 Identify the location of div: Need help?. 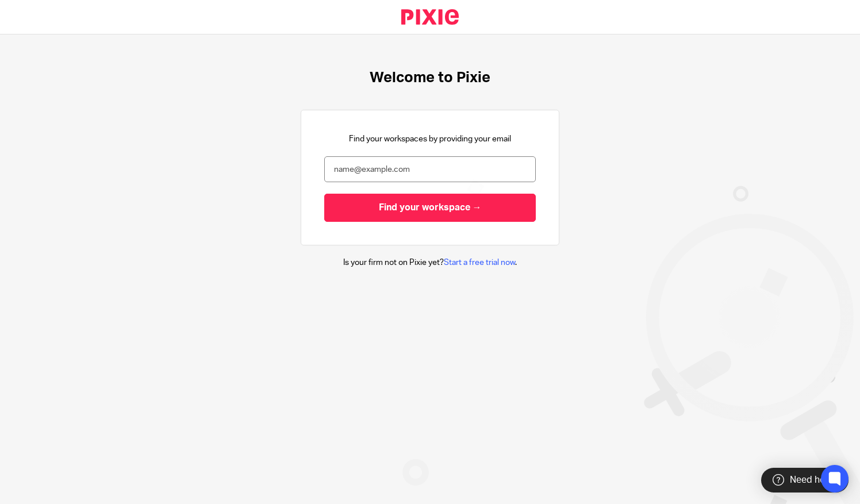
(805, 480).